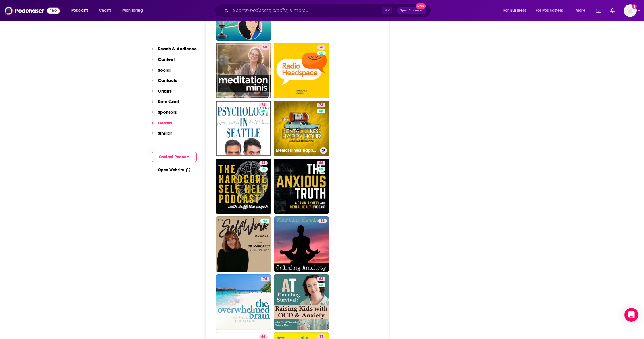  I want to click on a: 73Mental Illness Happy Hour, so click(301, 128).